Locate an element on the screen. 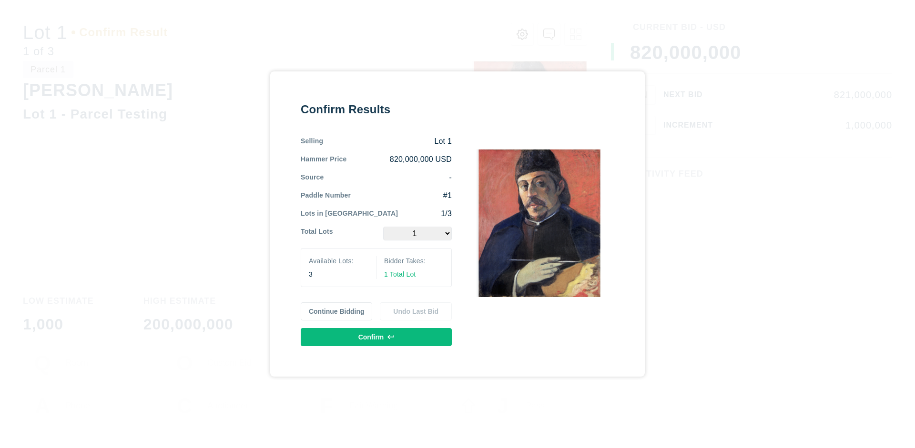 The height and width of the screenshot is (448, 915). div: 1/3 is located at coordinates (424, 214).